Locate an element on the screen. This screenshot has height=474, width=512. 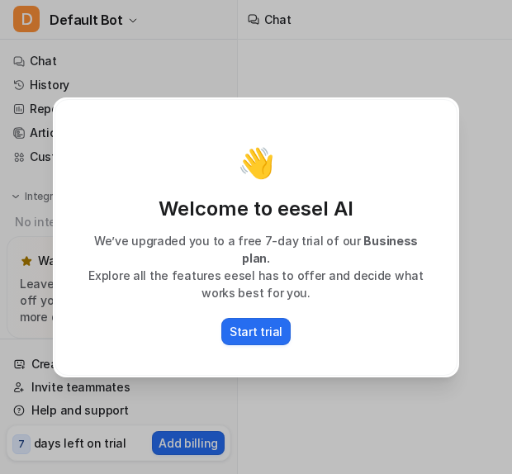
button: Start trial is located at coordinates (256, 331).